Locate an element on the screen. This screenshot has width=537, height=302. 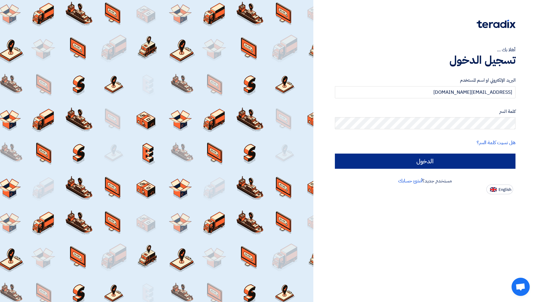
span: English is located at coordinates (505, 189).